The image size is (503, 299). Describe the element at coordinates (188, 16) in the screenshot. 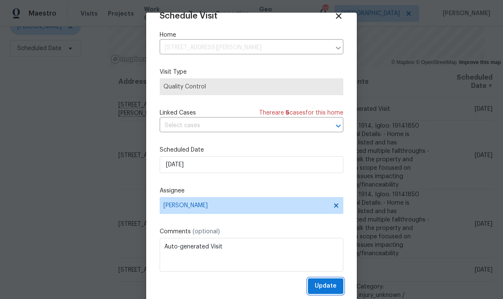

I see `span: Schedule Visit` at that location.